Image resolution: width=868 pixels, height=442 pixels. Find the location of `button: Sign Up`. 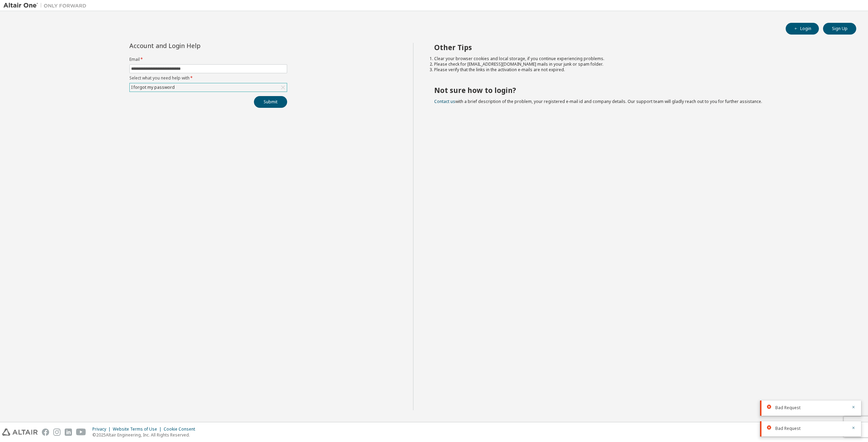

button: Sign Up is located at coordinates (840, 29).